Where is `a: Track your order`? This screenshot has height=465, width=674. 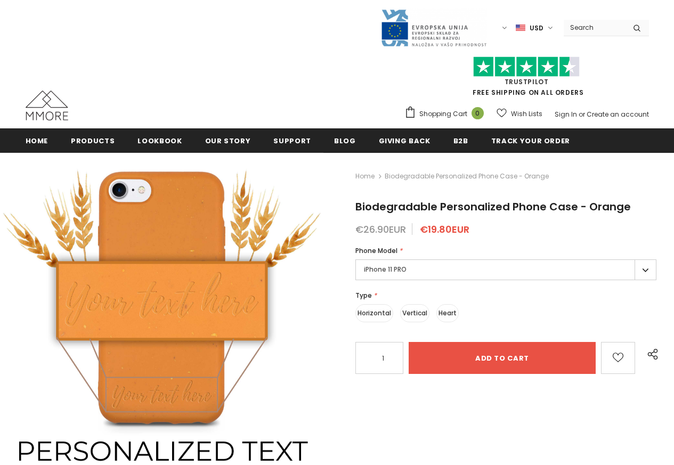
a: Track your order is located at coordinates (530, 140).